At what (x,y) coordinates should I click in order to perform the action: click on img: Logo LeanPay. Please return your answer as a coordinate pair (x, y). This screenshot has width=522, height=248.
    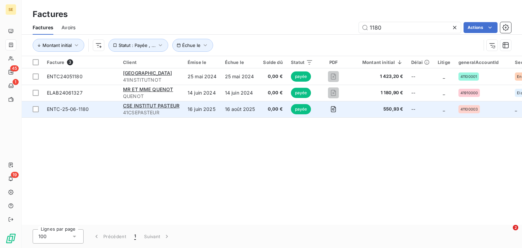
    Looking at the image, I should click on (11, 238).